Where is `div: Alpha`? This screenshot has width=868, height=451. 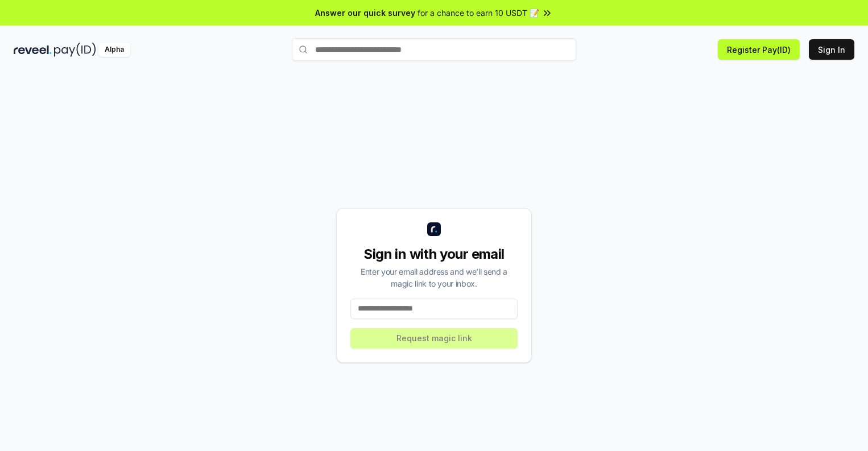
div: Alpha is located at coordinates (114, 50).